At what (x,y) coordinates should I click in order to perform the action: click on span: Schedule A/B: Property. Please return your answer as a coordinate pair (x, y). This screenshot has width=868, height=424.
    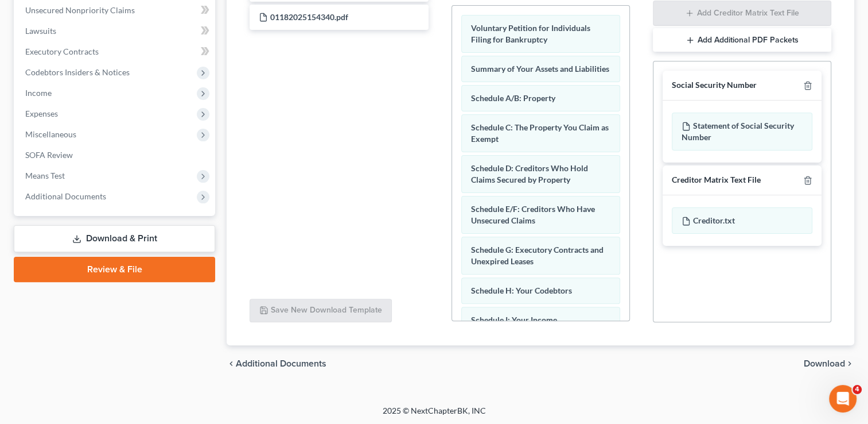
    Looking at the image, I should click on (513, 98).